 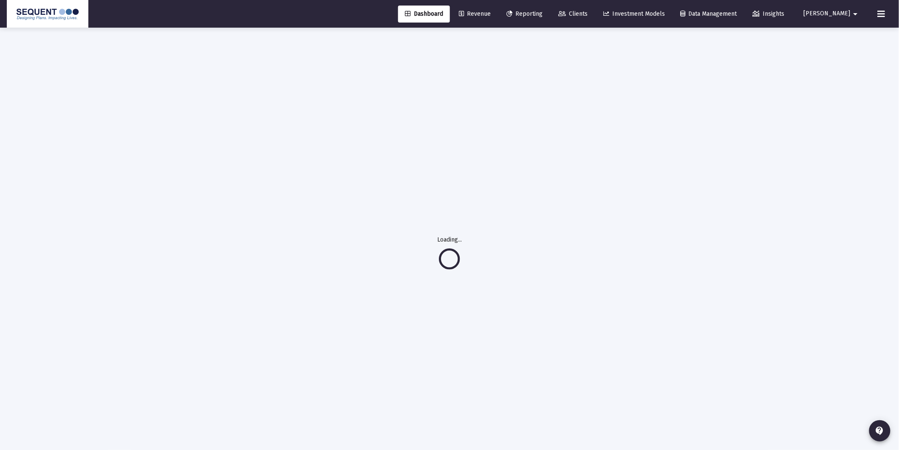 What do you see at coordinates (424, 14) in the screenshot?
I see `a: Dashboard` at bounding box center [424, 14].